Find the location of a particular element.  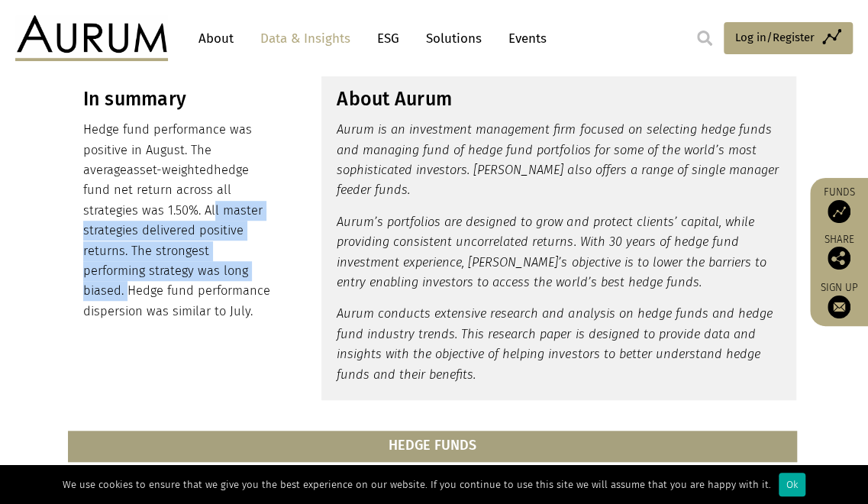

a: Log in/Register is located at coordinates (788, 38).